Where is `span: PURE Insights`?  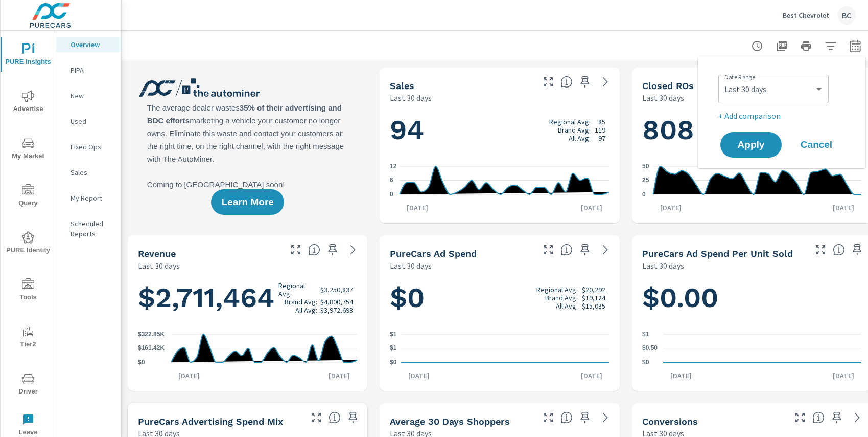
span: PURE Insights is located at coordinates (28, 55).